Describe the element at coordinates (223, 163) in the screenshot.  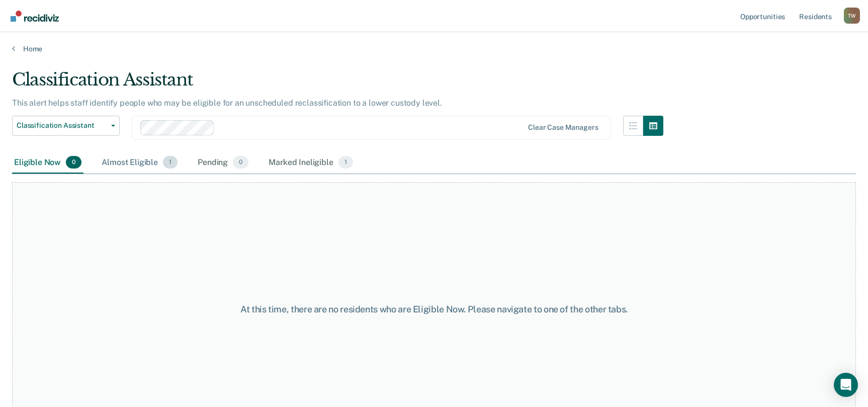
I see `div: Pending0` at that location.